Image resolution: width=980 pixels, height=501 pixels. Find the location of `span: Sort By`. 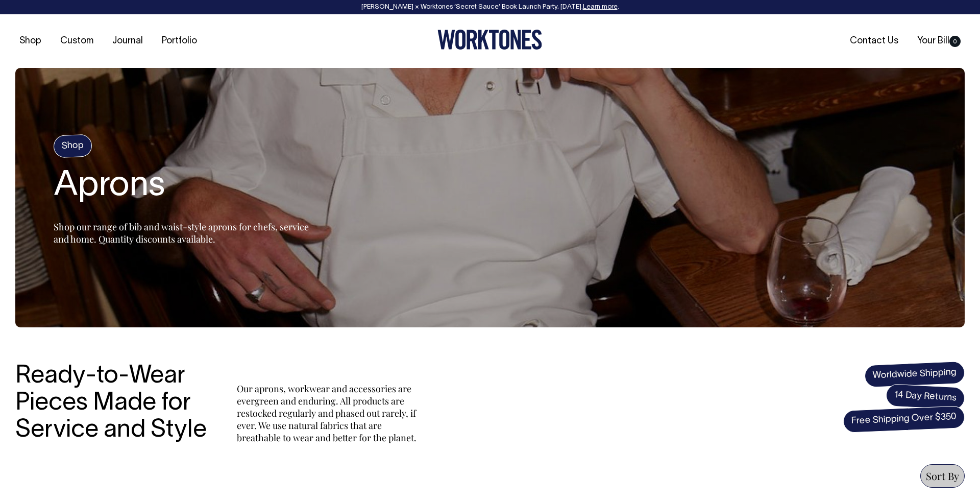

span: Sort By is located at coordinates (942, 475).